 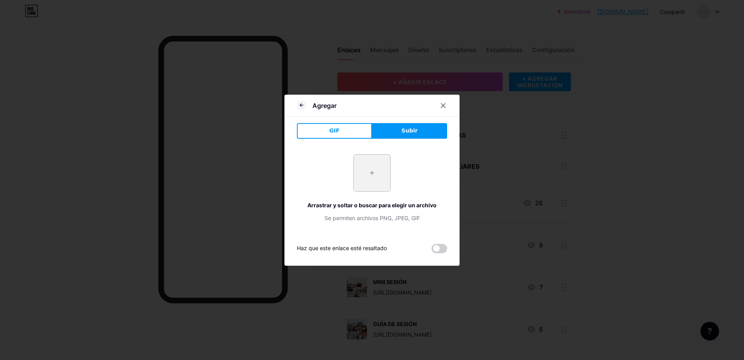 What do you see at coordinates (342, 248) in the screenshot?
I see `div: Haz que este enlace esté resaltado` at bounding box center [342, 248].